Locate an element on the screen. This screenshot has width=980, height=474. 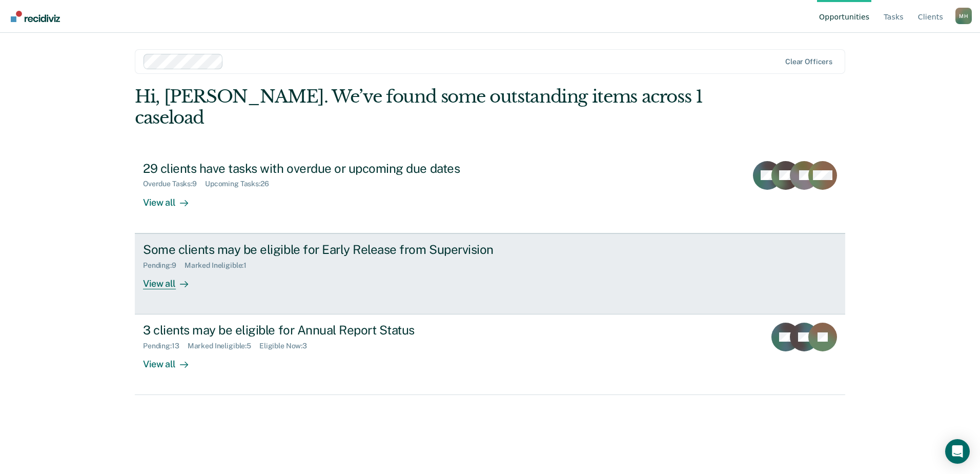
div: Clear officers is located at coordinates (809, 61).